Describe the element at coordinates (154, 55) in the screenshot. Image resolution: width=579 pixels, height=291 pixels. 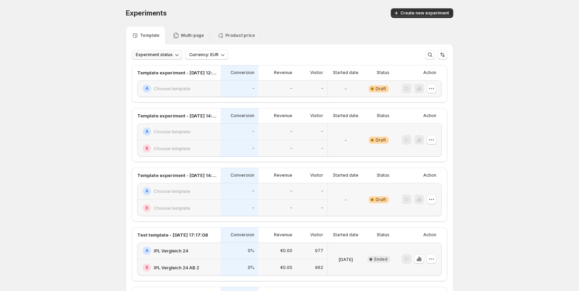
I see `span: Experiment status` at that location.